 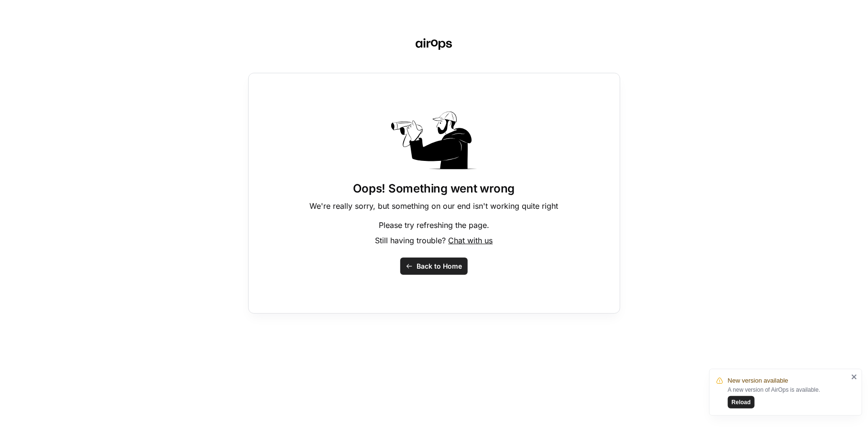 What do you see at coordinates (470, 240) in the screenshot?
I see `span: Chat with us` at bounding box center [470, 240].